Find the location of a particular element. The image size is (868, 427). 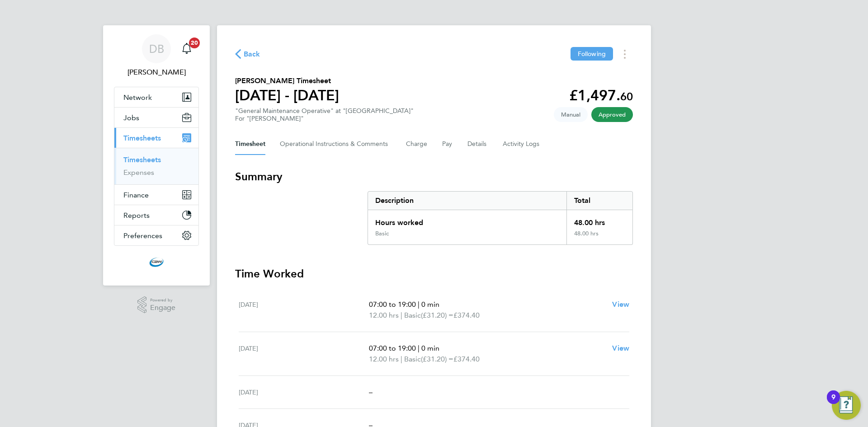

div: Description is located at coordinates (467, 201).